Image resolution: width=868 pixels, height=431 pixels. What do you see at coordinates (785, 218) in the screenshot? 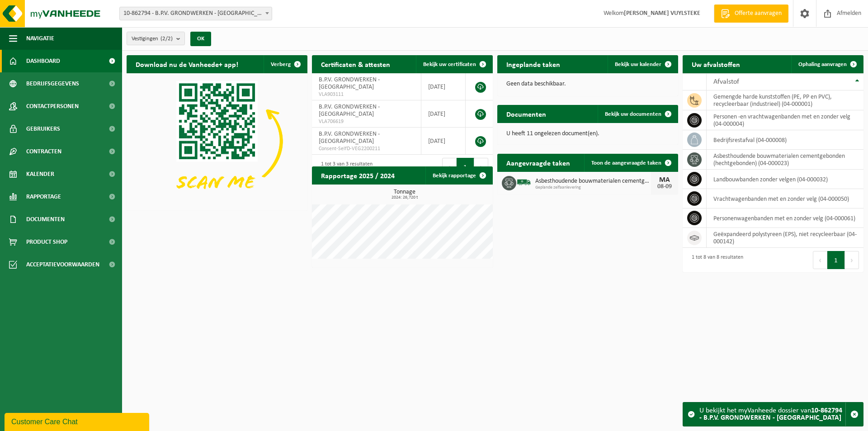
I see `td: personenwagenbanden met en zonder velg (04-000061)` at bounding box center [785, 218].